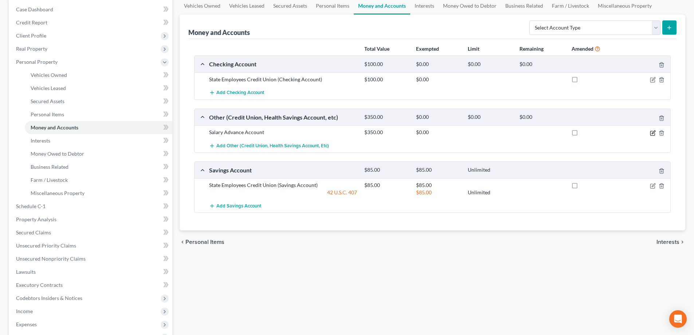 This screenshot has width=694, height=335. Describe the element at coordinates (49, 75) in the screenshot. I see `span: Vehicles Owned` at that location.